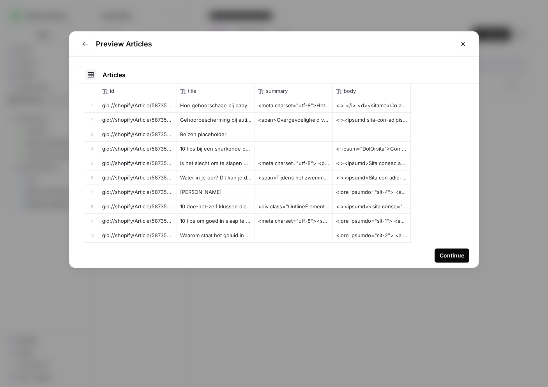 This screenshot has width=548, height=387. What do you see at coordinates (216, 91) in the screenshot?
I see `th: title` at bounding box center [216, 91].